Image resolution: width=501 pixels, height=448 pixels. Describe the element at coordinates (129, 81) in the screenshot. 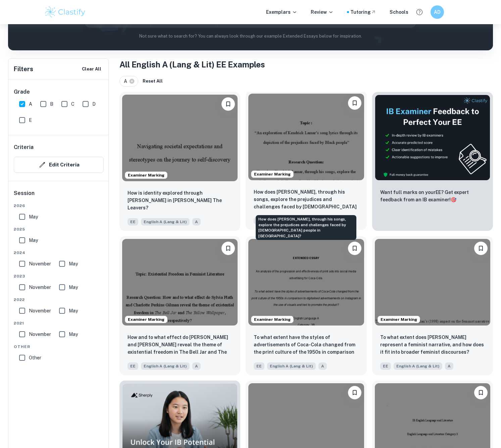

I see `div: A` at that location.